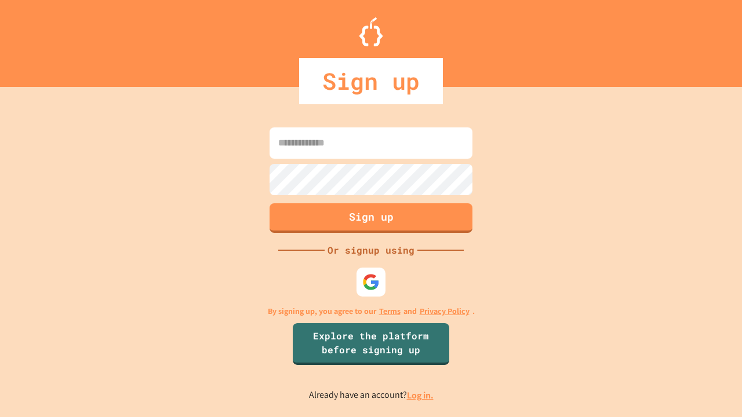  What do you see at coordinates (390, 311) in the screenshot?
I see `a: Terms` at bounding box center [390, 311].